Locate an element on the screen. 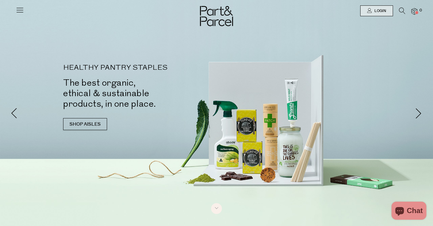 The width and height of the screenshot is (433, 226). h2: The best organic, ethical & sustainable products, in one place. is located at coordinates (144, 93).